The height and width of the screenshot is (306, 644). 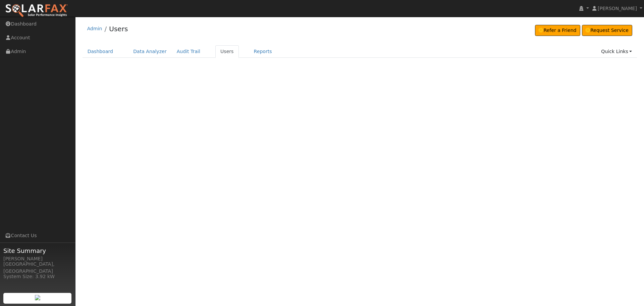 What do you see at coordinates (557, 31) in the screenshot?
I see `a: Refer a Friend` at bounding box center [557, 31].